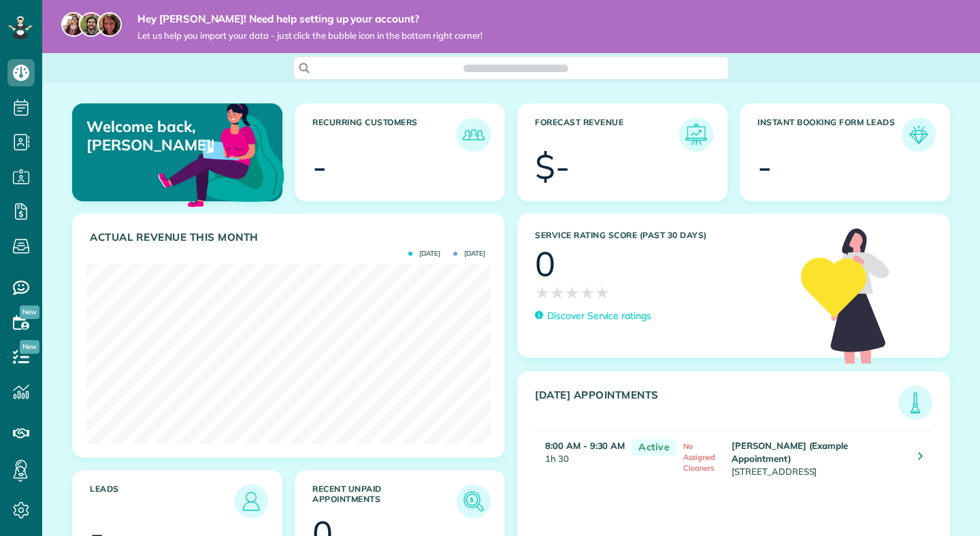 Image resolution: width=980 pixels, height=536 pixels. Describe the element at coordinates (830, 135) in the screenshot. I see `h3: Instant Booking Form Leads` at that location.